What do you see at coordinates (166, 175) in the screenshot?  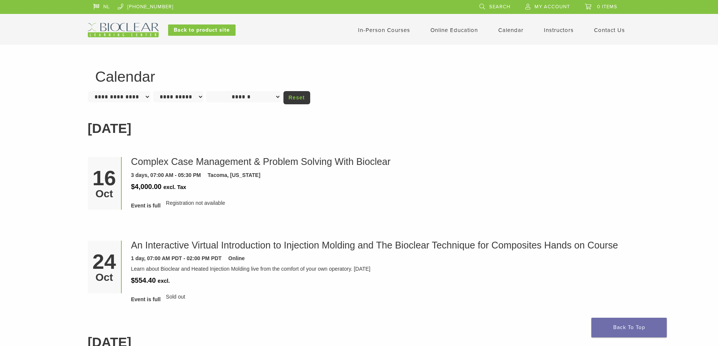 I see `div: 3 days, 07:00 AM - 05:30 PM` at bounding box center [166, 175].